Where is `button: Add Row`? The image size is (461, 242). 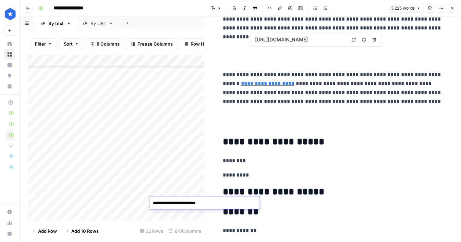 button: Add Row is located at coordinates (44, 231).